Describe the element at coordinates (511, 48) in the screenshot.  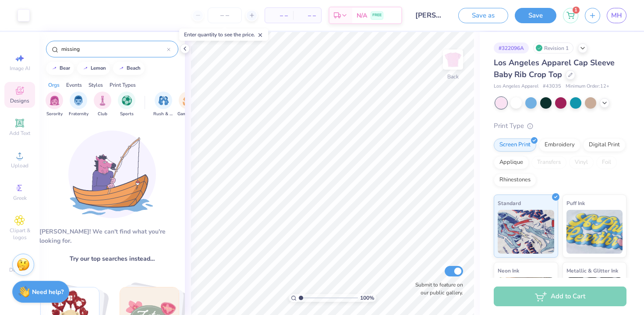
I see `div: # 322096A` at that location.